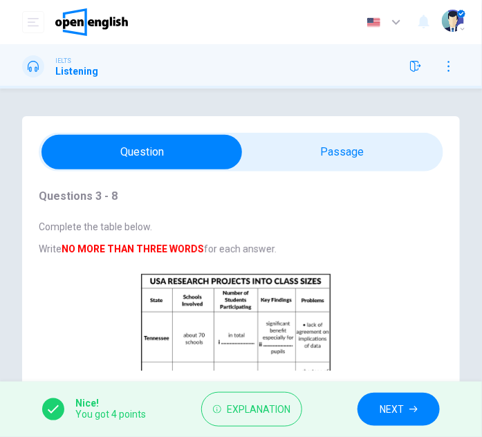 This screenshot has width=482, height=437. What do you see at coordinates (398, 409) in the screenshot?
I see `button: NEXT` at bounding box center [398, 409].